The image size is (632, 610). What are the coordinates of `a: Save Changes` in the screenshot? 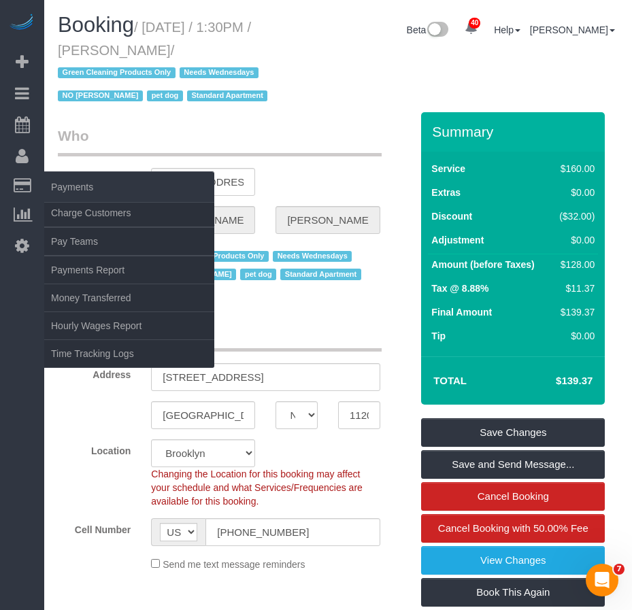 It's located at (513, 432).